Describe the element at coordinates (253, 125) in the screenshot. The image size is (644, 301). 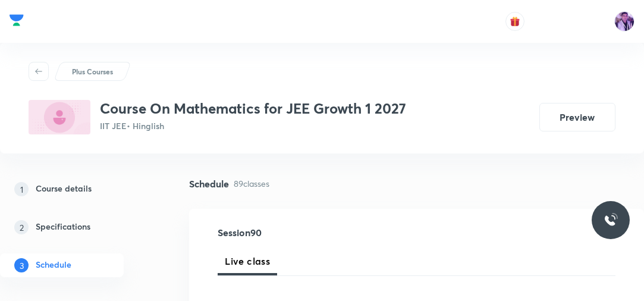
I see `p: IIT JEE • Hinglish` at that location.